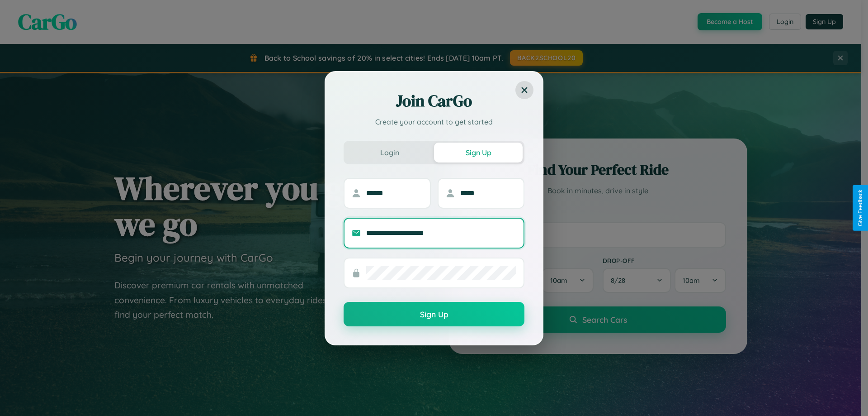 Image resolution: width=868 pixels, height=416 pixels. I want to click on button: Login, so click(390, 152).